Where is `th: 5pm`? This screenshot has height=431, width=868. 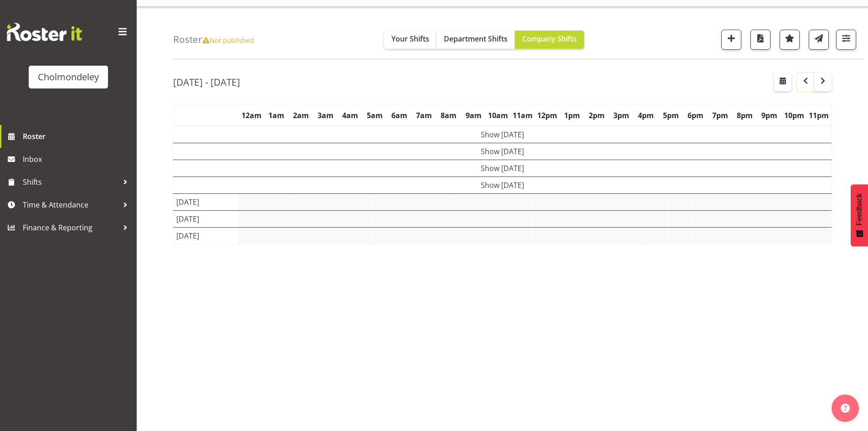
th: 5pm is located at coordinates (671, 115).